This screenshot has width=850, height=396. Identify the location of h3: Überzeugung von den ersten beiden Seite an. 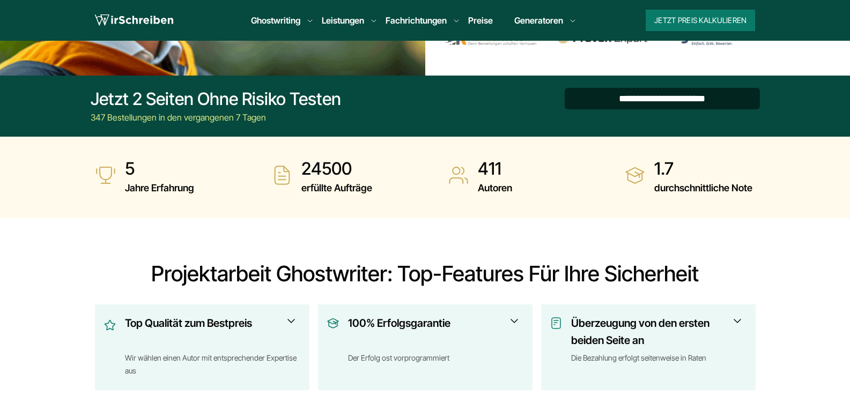
(655, 332).